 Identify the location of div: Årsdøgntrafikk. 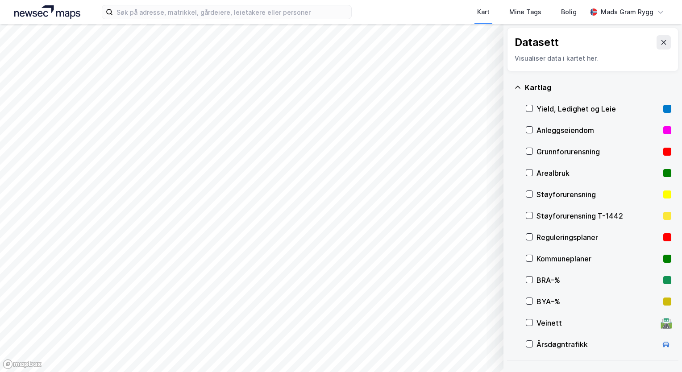
(596, 344).